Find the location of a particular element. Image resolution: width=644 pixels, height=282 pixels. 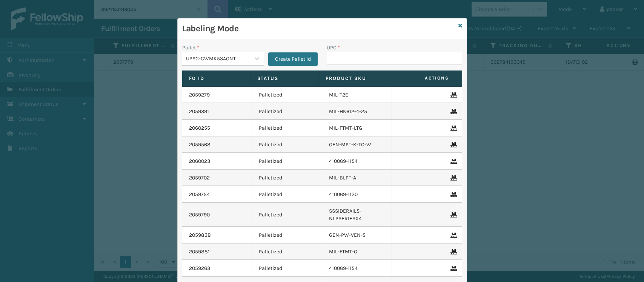

td: MIL-BLPT-A is located at coordinates (357, 177).